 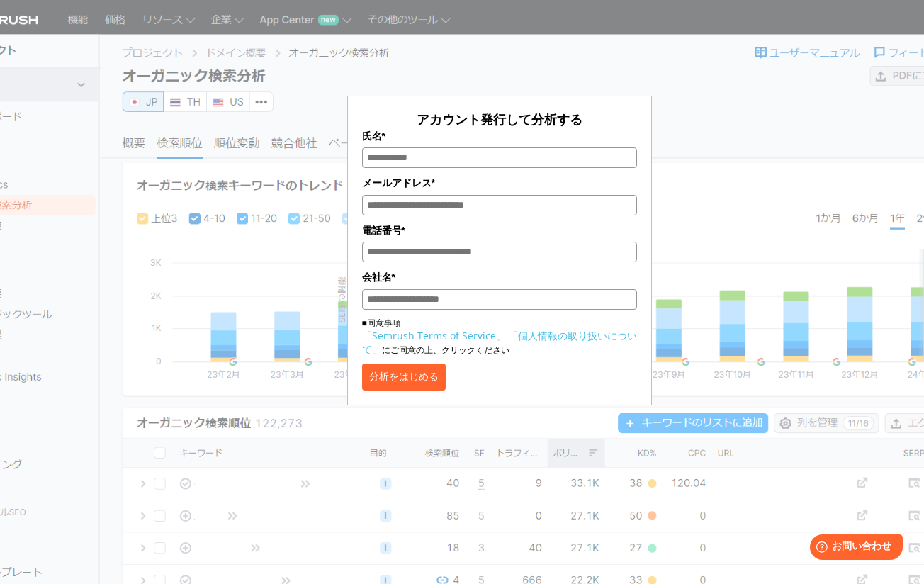 What do you see at coordinates (404, 377) in the screenshot?
I see `button: 分析をはじめる` at bounding box center [404, 377].